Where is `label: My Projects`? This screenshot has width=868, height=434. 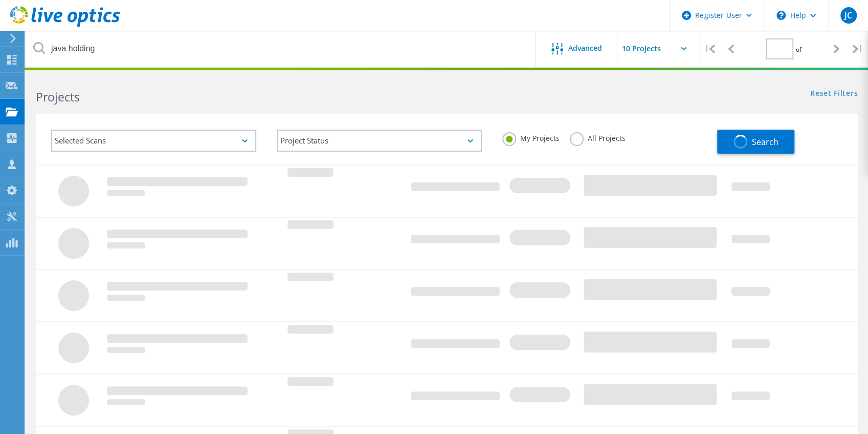
label: My Projects is located at coordinates (531, 137).